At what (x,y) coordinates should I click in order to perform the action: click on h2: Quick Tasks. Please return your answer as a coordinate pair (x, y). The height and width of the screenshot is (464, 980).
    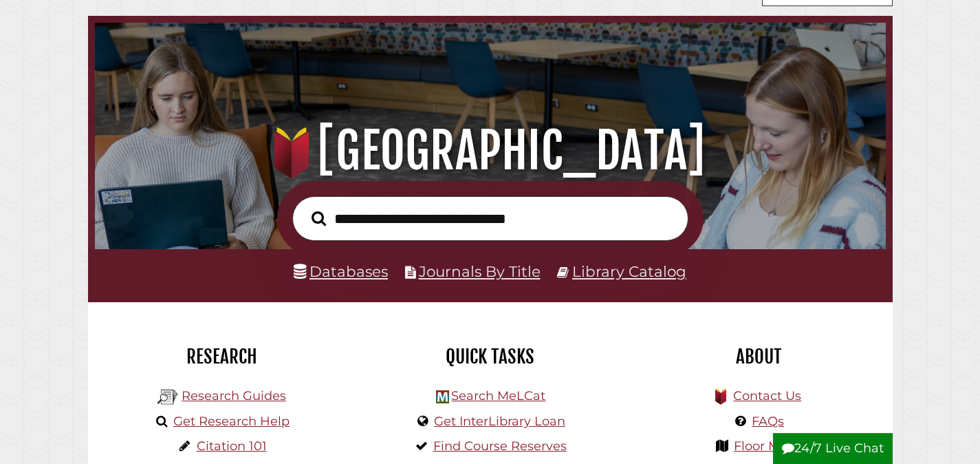
    Looking at the image, I should click on (491, 357).